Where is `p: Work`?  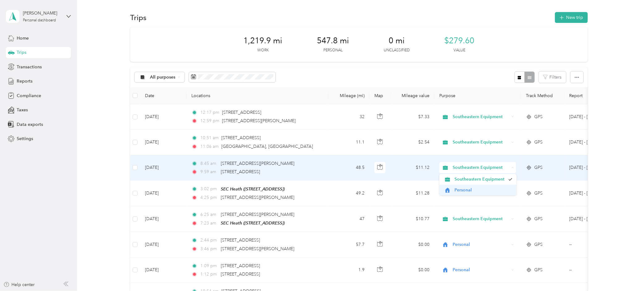
p: Work is located at coordinates (263, 51).